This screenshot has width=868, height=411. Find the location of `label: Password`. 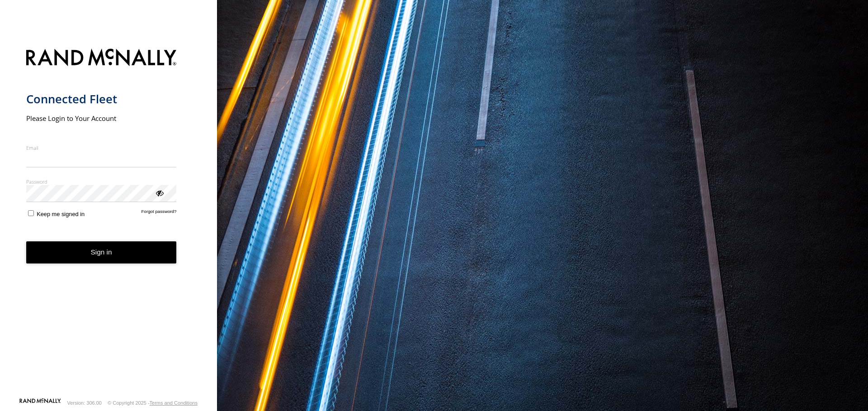

label: Password is located at coordinates (101, 182).